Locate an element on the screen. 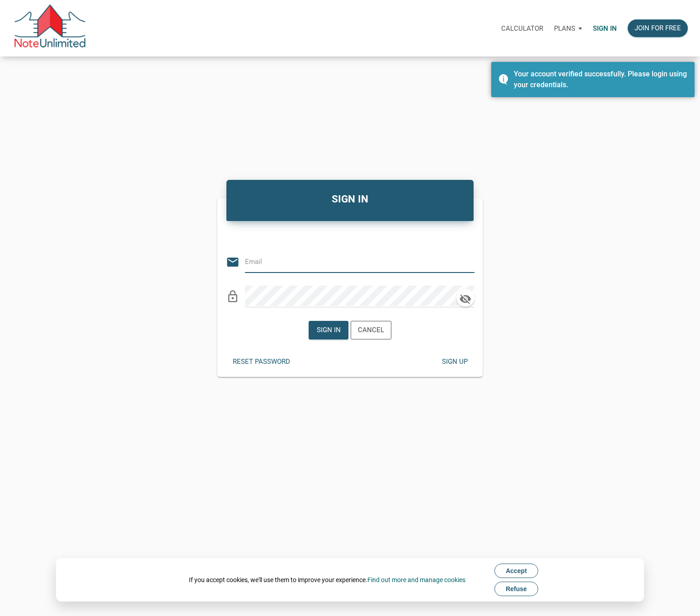 The width and height of the screenshot is (700, 616). a: Join for free is located at coordinates (658, 28).